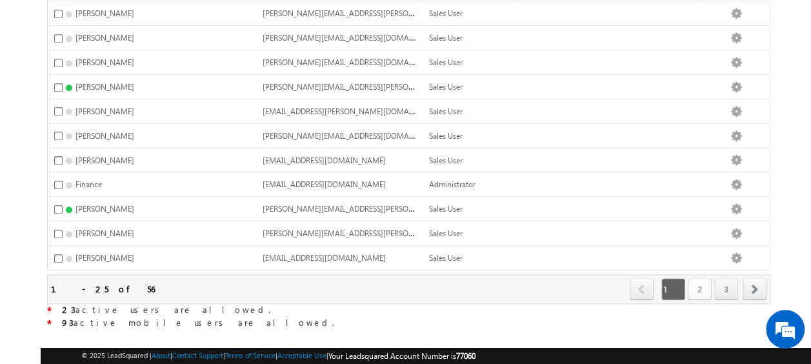 The width and height of the screenshot is (811, 364). I want to click on span: prev, so click(642, 289).